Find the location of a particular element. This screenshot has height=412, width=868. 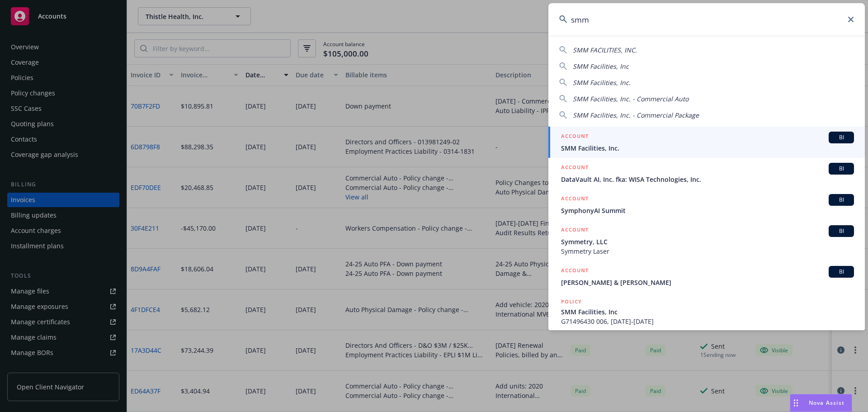

div: Drag to move is located at coordinates (796, 403).